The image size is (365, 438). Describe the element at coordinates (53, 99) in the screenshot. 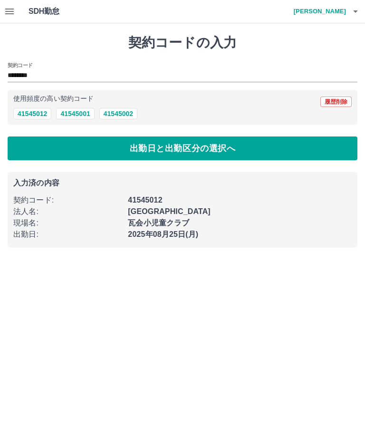

I see `p: 使用頻度の高い契約コード` at that location.